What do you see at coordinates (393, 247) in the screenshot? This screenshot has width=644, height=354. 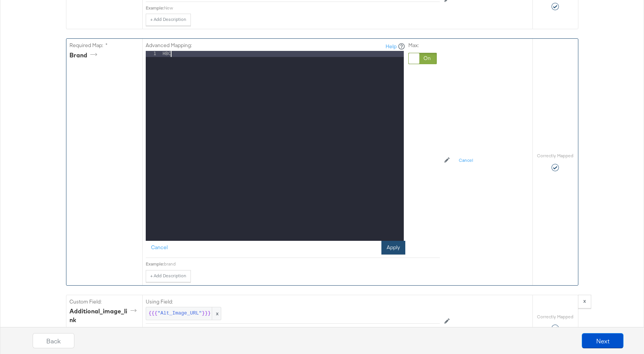 I see `button: Apply` at bounding box center [393, 247].